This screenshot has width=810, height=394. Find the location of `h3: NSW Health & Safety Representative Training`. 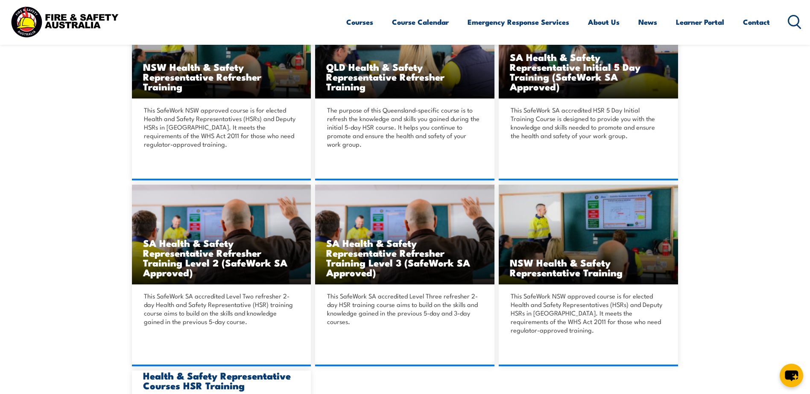

h3: NSW Health & Safety Representative Training is located at coordinates (588, 268).